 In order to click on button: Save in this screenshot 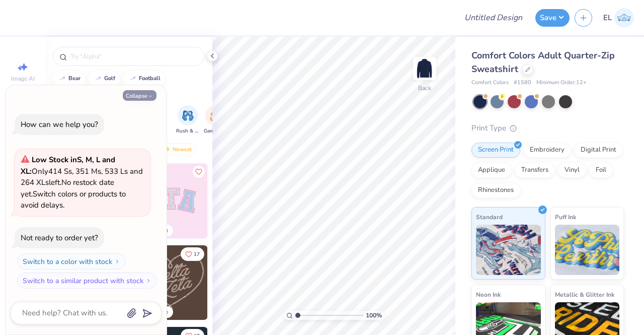, I will do `click(553, 17)`.